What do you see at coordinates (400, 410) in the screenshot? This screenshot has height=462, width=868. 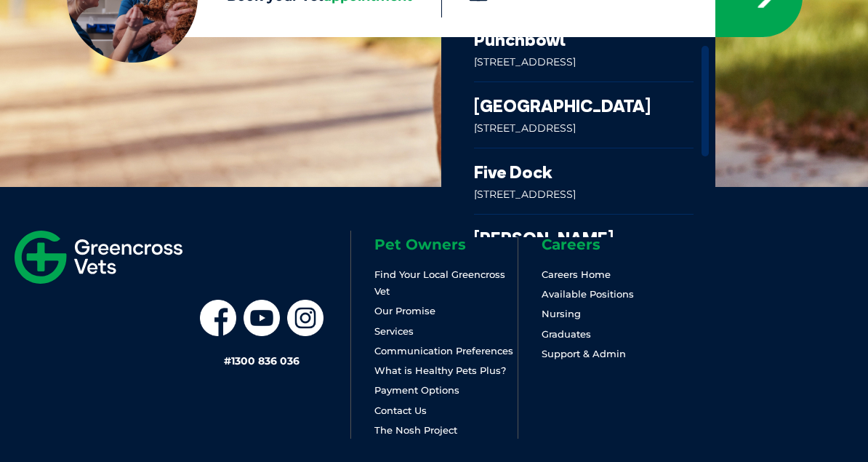 I see `a: Contact Us` at bounding box center [400, 410].